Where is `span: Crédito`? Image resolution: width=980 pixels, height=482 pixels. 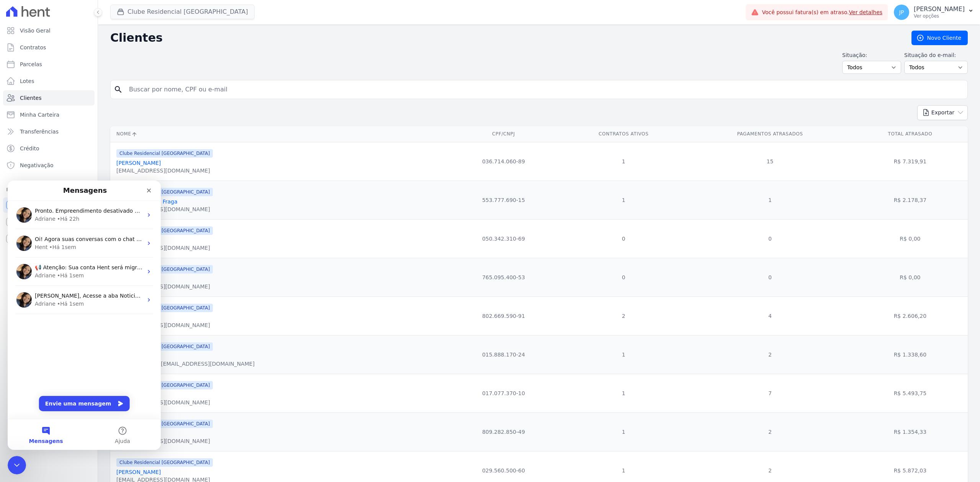
span: Crédito is located at coordinates (30, 149).